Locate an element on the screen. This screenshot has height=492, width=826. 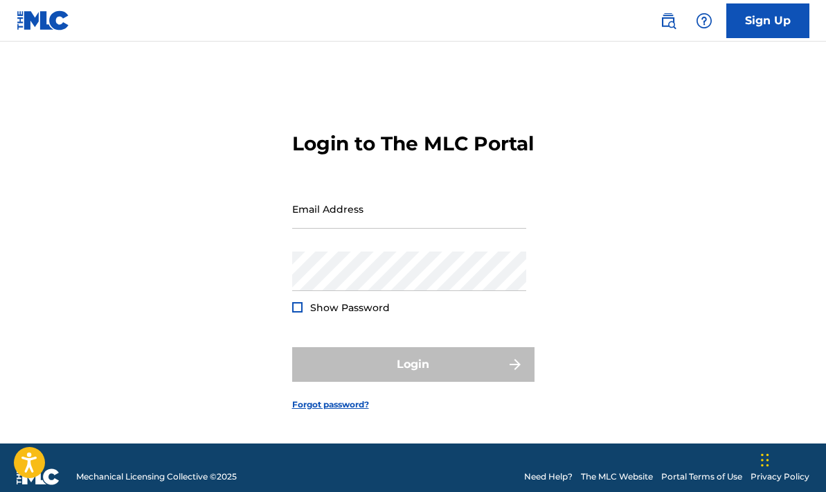
span: Show Password is located at coordinates (350, 307).